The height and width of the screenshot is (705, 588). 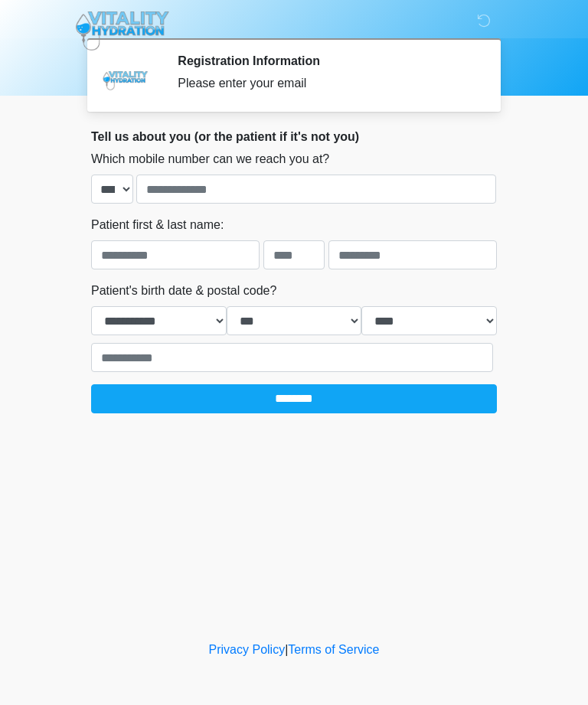 What do you see at coordinates (248, 649) in the screenshot?
I see `a: Privacy Policy` at bounding box center [248, 649].